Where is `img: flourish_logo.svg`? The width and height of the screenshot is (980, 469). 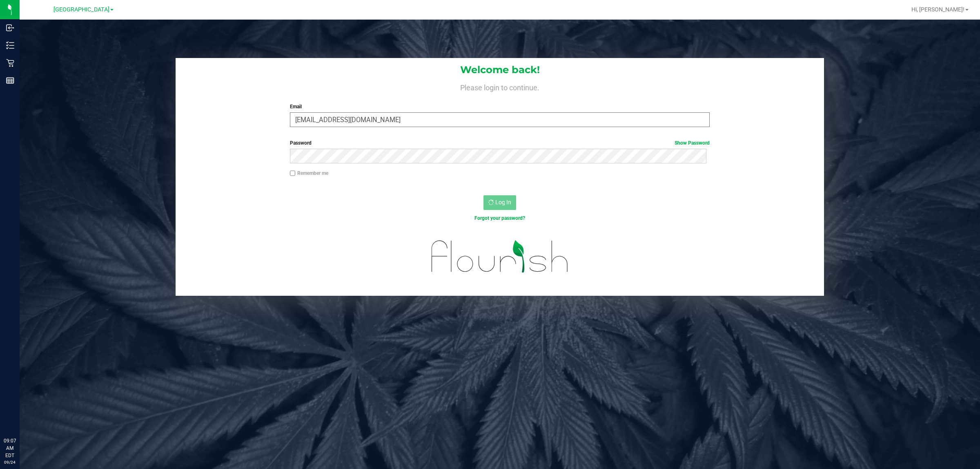 img: flourish_logo.svg is located at coordinates (500, 257).